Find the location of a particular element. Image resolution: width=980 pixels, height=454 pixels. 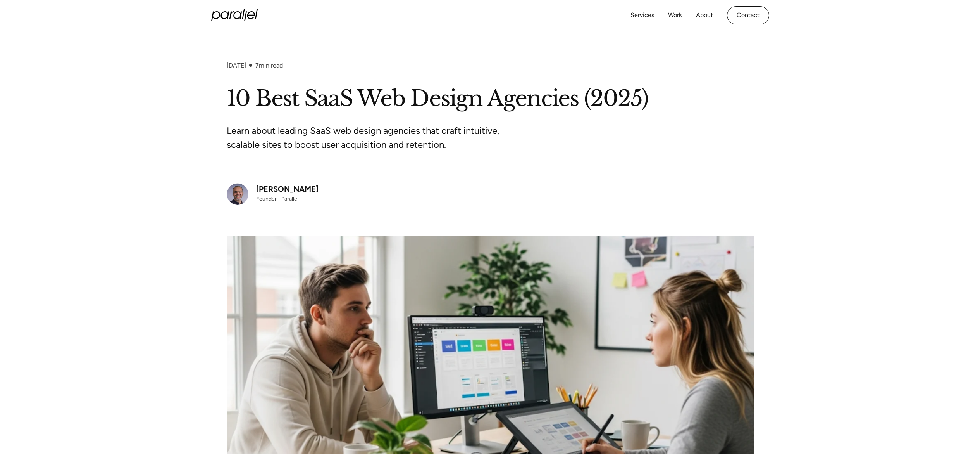

span: 7 is located at coordinates (257, 66).